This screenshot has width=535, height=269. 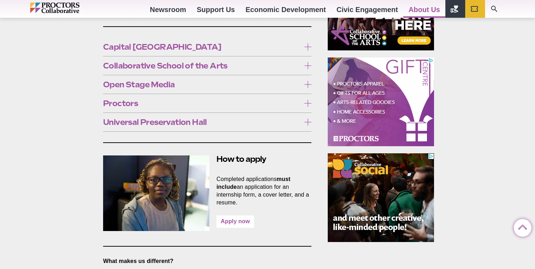 What do you see at coordinates (235, 221) in the screenshot?
I see `a: Apply now` at bounding box center [235, 221].